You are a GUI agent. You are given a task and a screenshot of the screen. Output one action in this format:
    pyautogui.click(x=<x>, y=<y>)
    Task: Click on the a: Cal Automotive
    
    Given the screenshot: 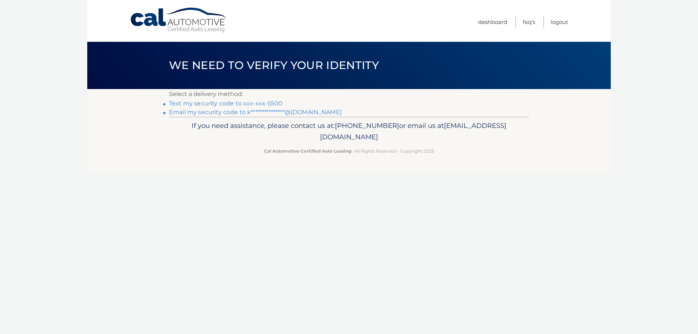 What is the action you would take?
    pyautogui.click(x=179, y=20)
    